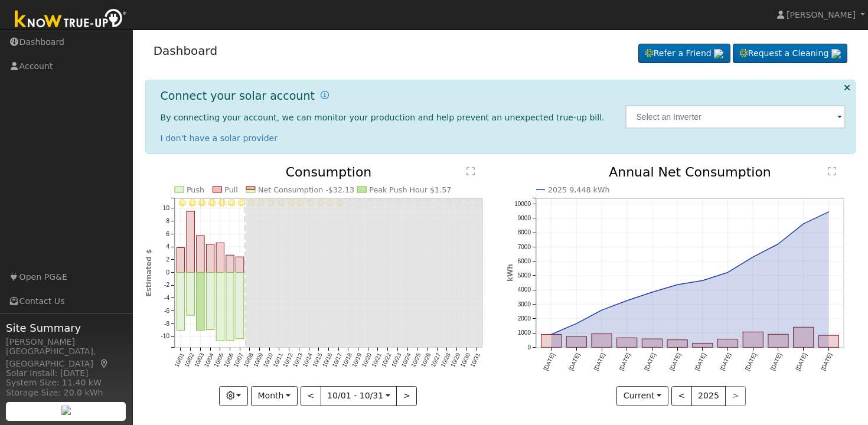  Describe the element at coordinates (525, 333) in the screenshot. I see `text: 1000` at that location.